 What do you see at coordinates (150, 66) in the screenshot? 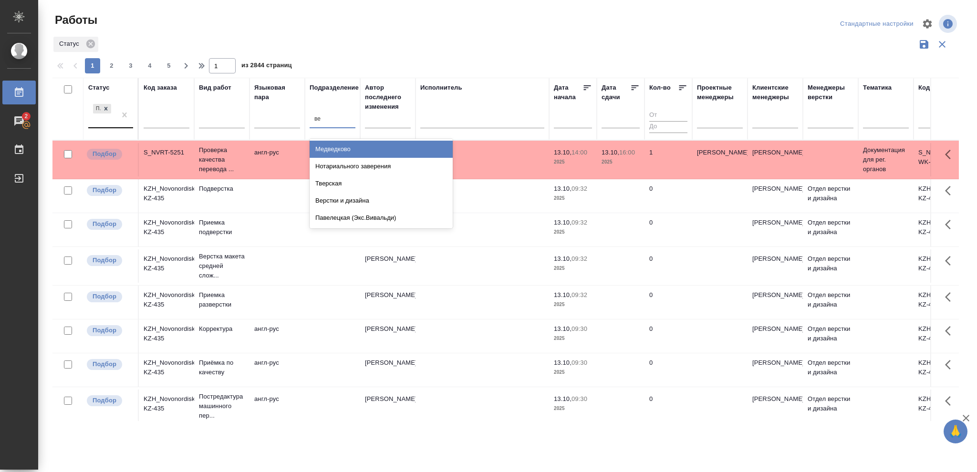
I see `button: 4` at bounding box center [150, 66].